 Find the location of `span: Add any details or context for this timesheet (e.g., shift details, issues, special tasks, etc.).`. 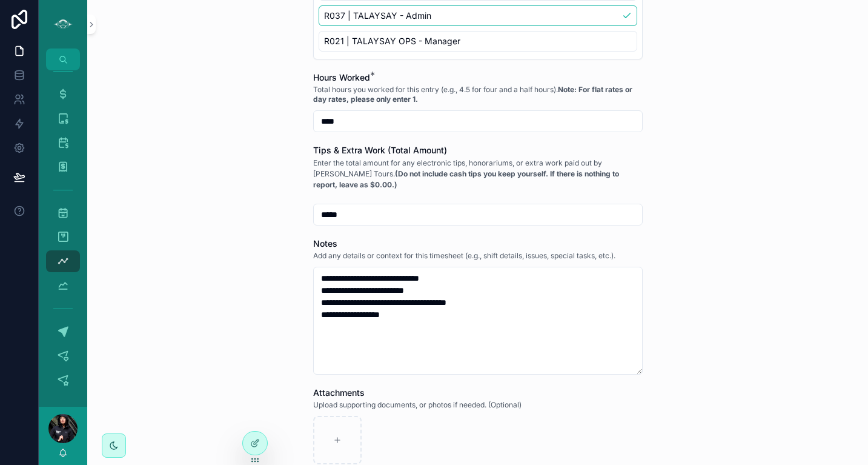

span: Add any details or context for this timesheet (e.g., shift details, issues, special tasks, etc.). is located at coordinates (464, 256).